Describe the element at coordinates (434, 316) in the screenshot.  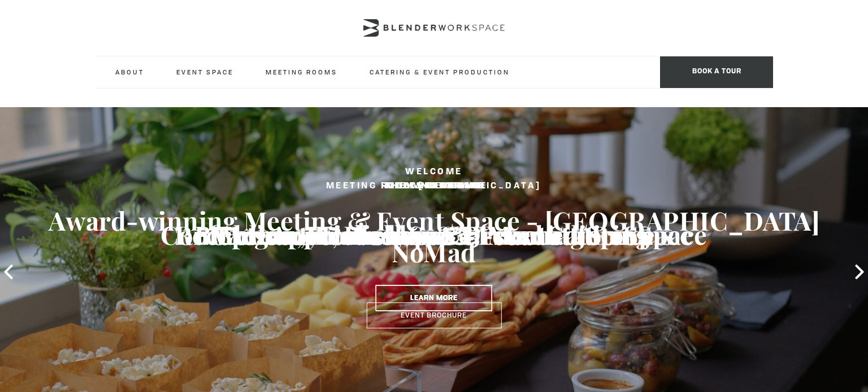
I see `a: Event Brochure` at that location.